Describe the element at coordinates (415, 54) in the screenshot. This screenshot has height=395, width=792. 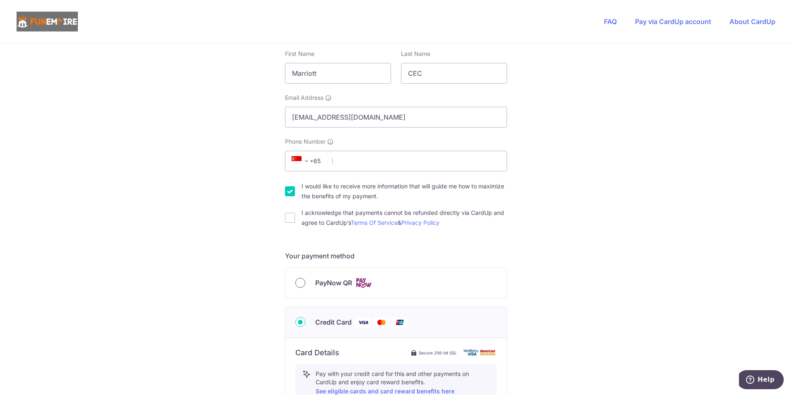
I see `label: Last Name` at that location.